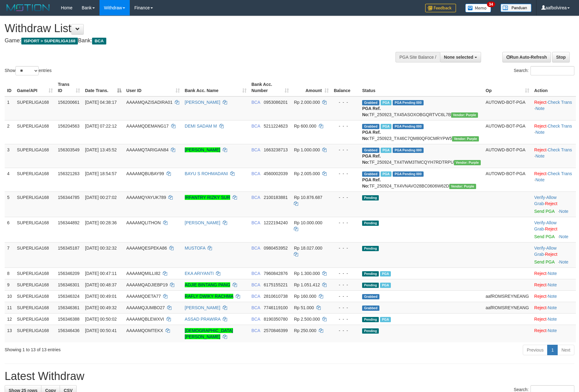 The width and height of the screenshot is (579, 392). I want to click on th: Game/API: activate to sort column ascending, so click(35, 88).